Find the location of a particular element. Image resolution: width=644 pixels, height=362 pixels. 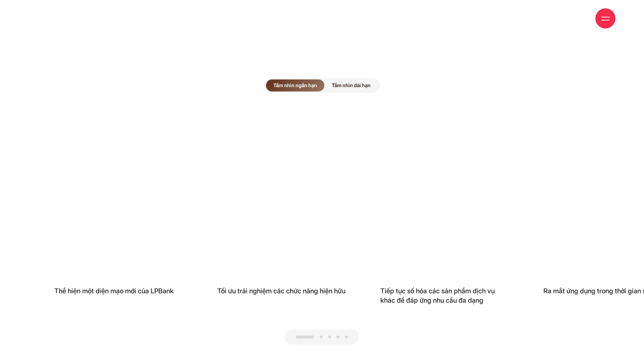

h3: Tiếp tục số hóa các sản phẩm dịch vụ khác để đáp ứng nhu cầu đa dạng is located at coordinates (445, 295).